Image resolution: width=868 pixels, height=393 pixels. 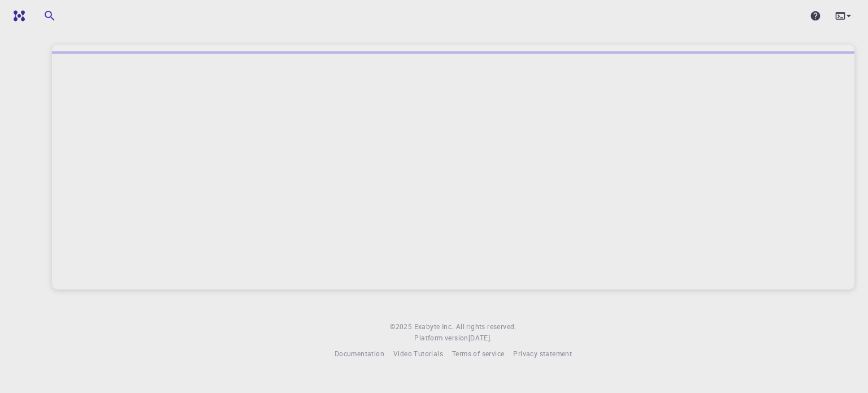 What do you see at coordinates (418, 354) in the screenshot?
I see `span: Video Tutorials` at bounding box center [418, 354].